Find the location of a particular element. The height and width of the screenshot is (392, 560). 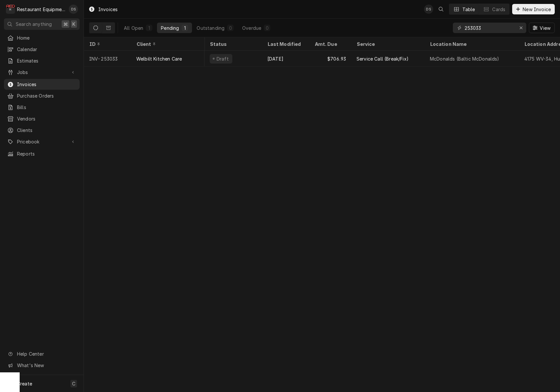

div: Welbilt Kitchen Care is located at coordinates (159, 59).